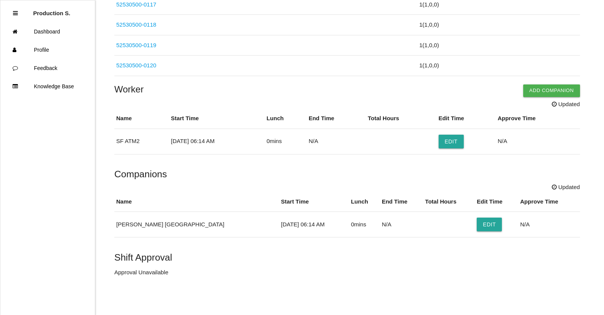  I want to click on p: Approval Unavailable, so click(347, 273).